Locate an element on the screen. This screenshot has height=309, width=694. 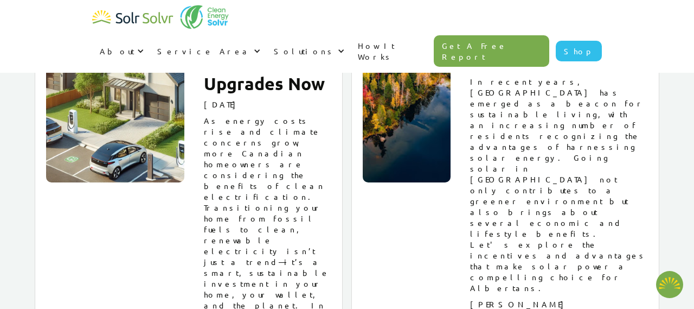
a: Get A Free Report is located at coordinates (492, 51).